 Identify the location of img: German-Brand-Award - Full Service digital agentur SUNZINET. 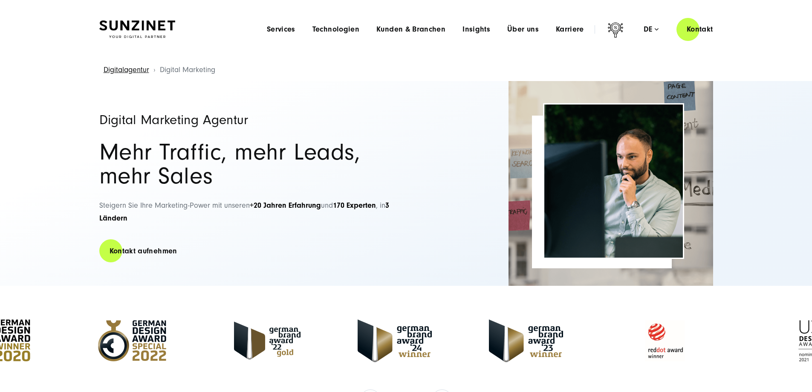
(395, 341).